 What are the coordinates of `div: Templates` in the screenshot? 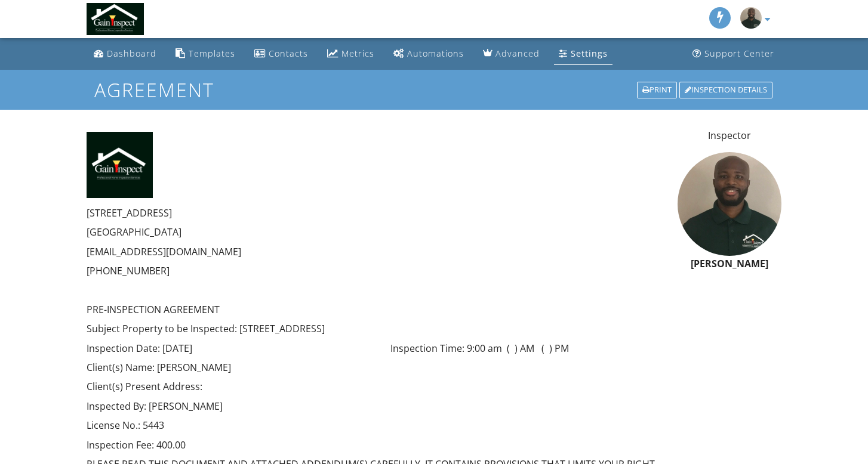 It's located at (212, 53).